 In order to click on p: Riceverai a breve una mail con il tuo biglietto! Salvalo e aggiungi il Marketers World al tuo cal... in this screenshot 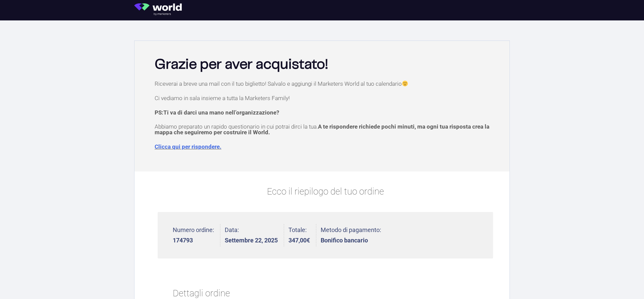, I will do `click(325, 84)`.